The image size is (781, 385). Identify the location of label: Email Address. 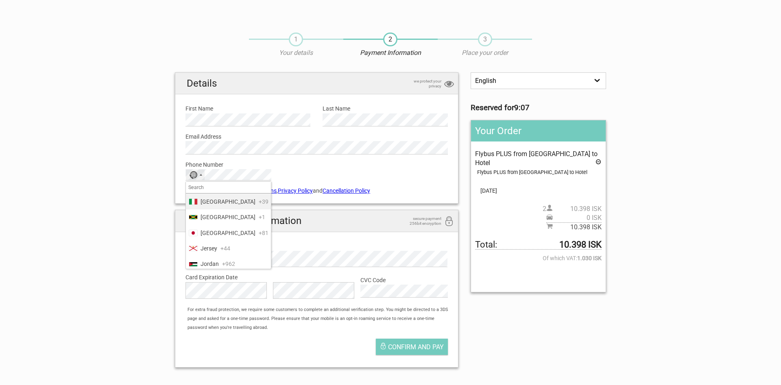
(317, 137).